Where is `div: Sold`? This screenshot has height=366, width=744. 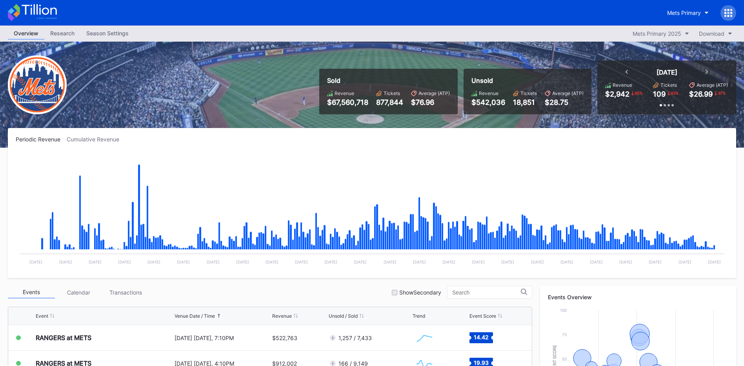
div: Sold is located at coordinates (388, 80).